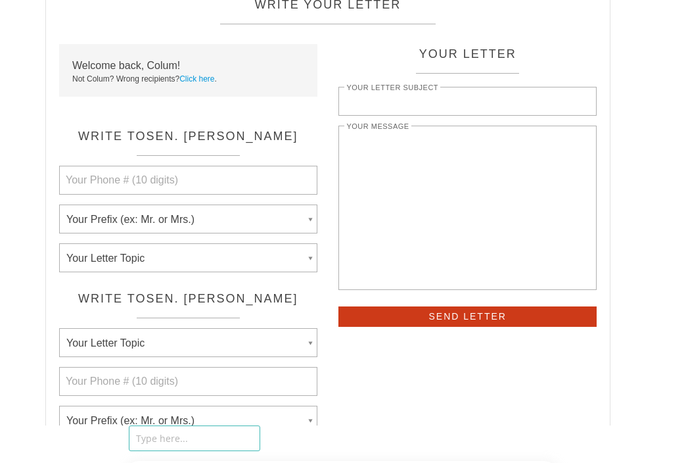  Describe the element at coordinates (145, 79) in the screenshot. I see `small: Not Colum? Wrong recipients? .` at that location.